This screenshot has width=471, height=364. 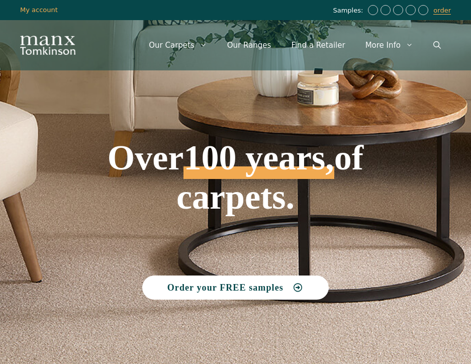 I want to click on nav: Primary, so click(x=295, y=45).